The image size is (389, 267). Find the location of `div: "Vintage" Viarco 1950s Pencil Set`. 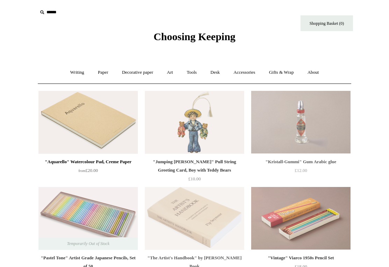

div: "Vintage" Viarco 1950s Pencil Set is located at coordinates (301, 258).